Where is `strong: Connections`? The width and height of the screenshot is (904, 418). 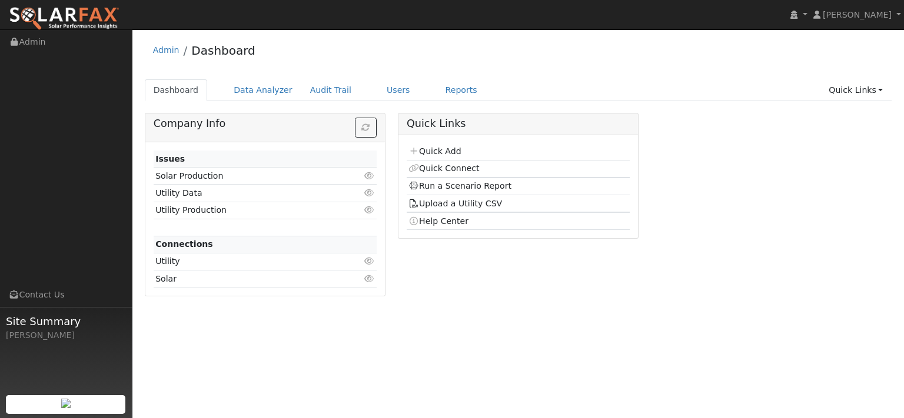 strong: Connections is located at coordinates (184, 244).